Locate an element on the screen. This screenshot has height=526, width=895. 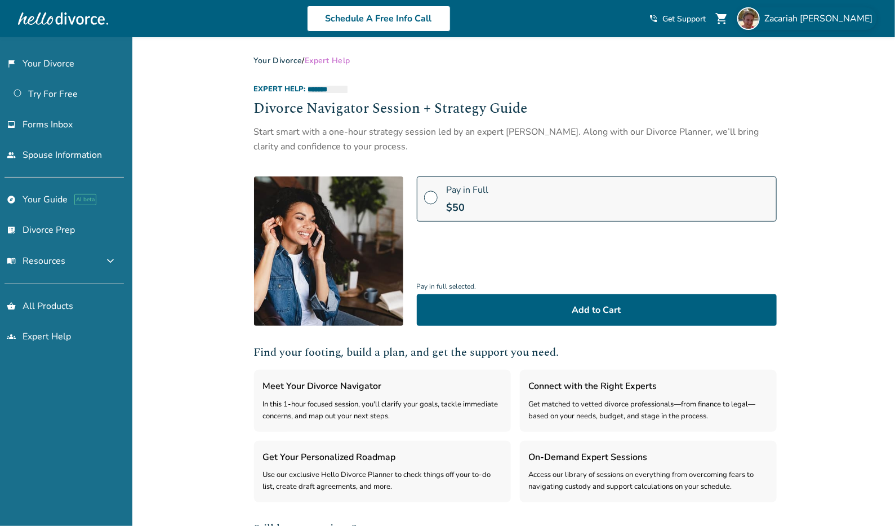
span: Forms Inbox is located at coordinates (47, 124).